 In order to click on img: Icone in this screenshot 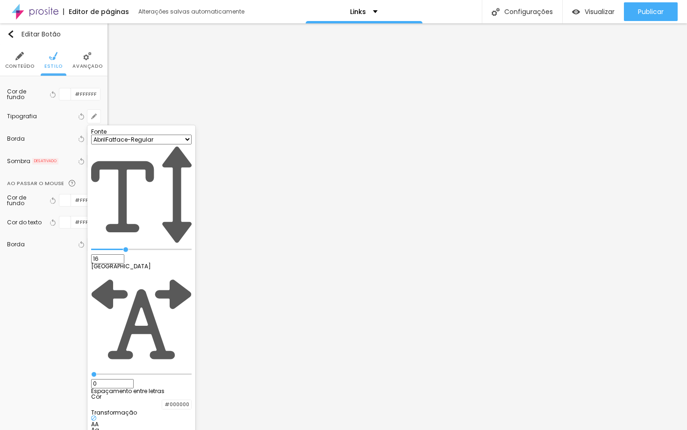, I will do `click(94, 418)`.